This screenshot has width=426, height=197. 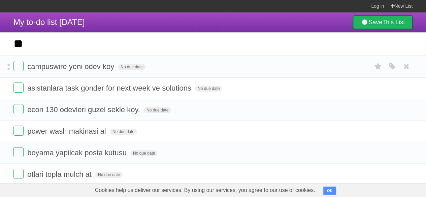 I want to click on span: econ 130 odevleri guzel sekle koy., so click(x=84, y=109).